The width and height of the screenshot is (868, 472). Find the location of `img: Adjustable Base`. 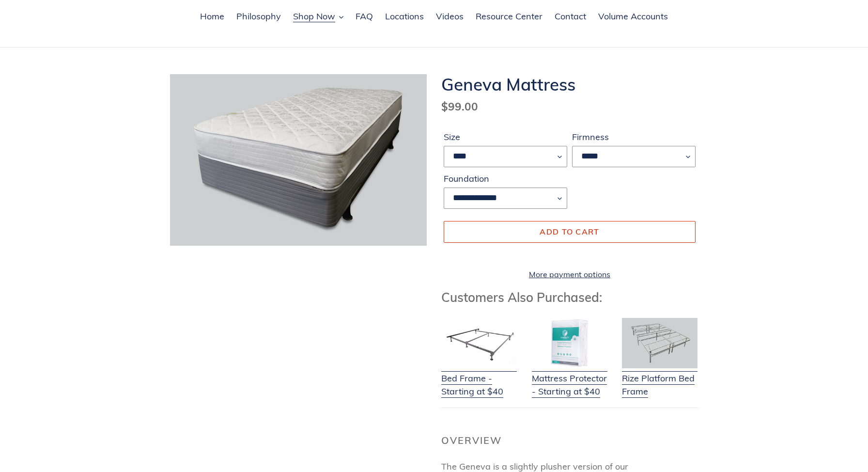

img: Adjustable Base is located at coordinates (660, 343).